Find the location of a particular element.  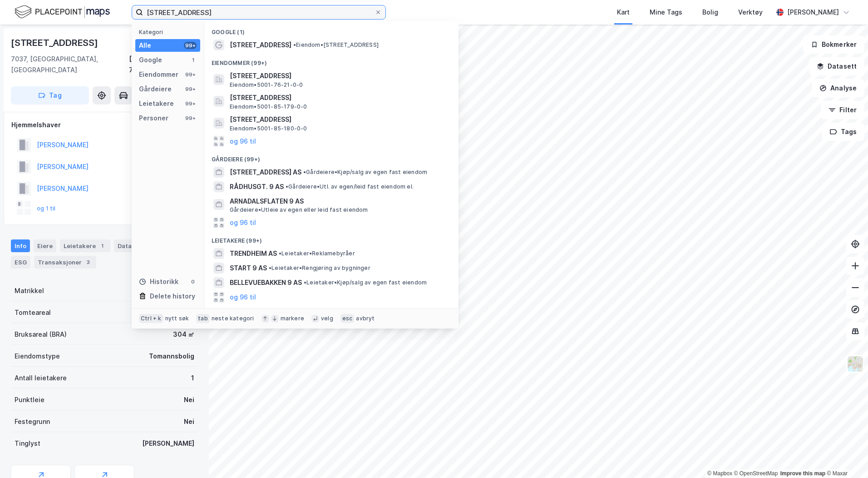

span: Gårdeiere • Utl. av egen/leid fast eiendom el. is located at coordinates (349, 187).